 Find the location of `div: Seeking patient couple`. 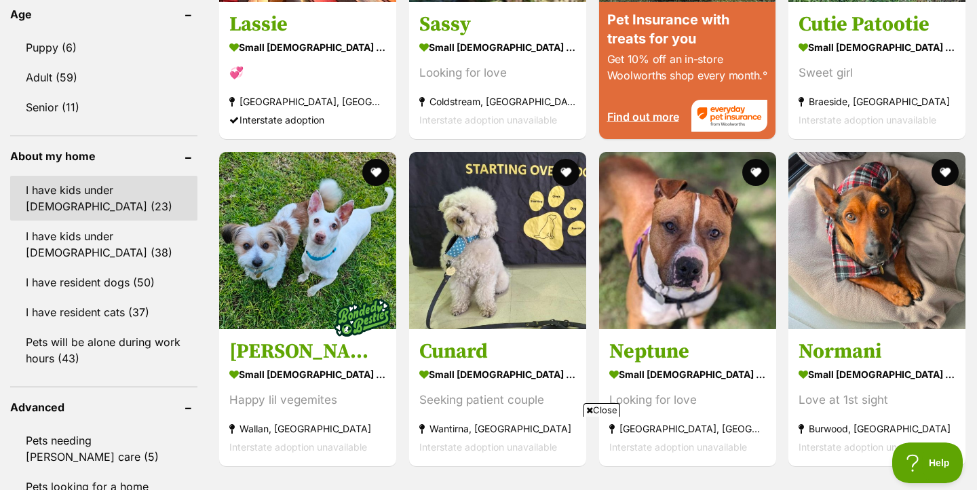

div: Seeking patient couple is located at coordinates (497, 400).